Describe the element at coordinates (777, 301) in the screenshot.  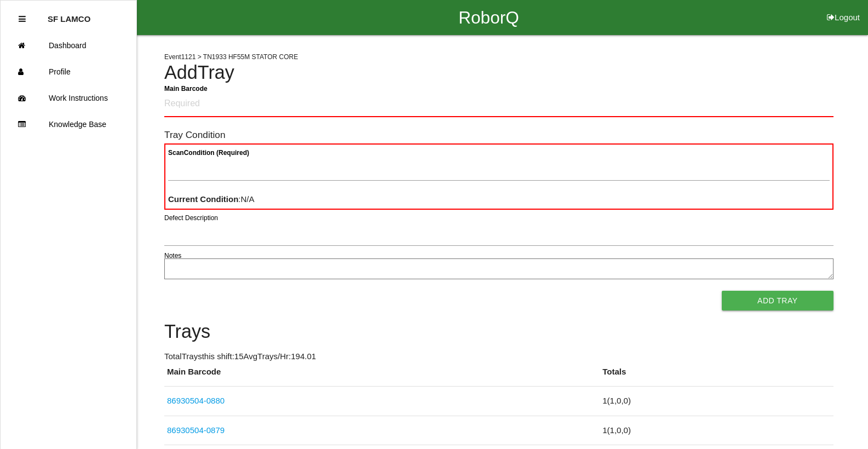
I see `button: Add Tray` at that location.